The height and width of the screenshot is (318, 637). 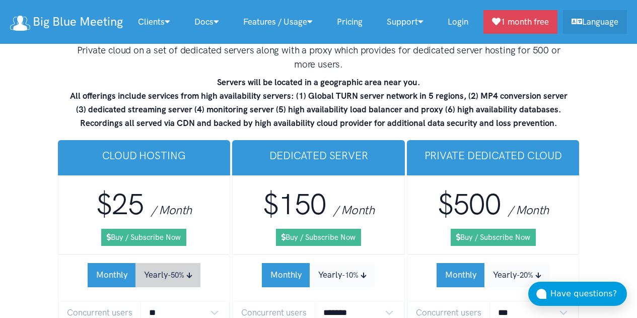 I want to click on a: 1 month free, so click(x=520, y=22).